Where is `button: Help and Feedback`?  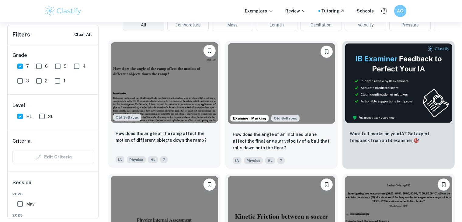 button: Help and Feedback is located at coordinates (384, 11).